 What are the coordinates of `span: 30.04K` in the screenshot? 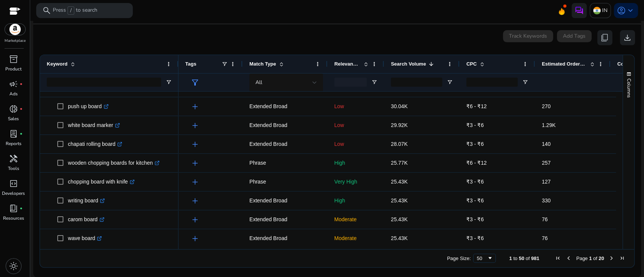 It's located at (400, 106).